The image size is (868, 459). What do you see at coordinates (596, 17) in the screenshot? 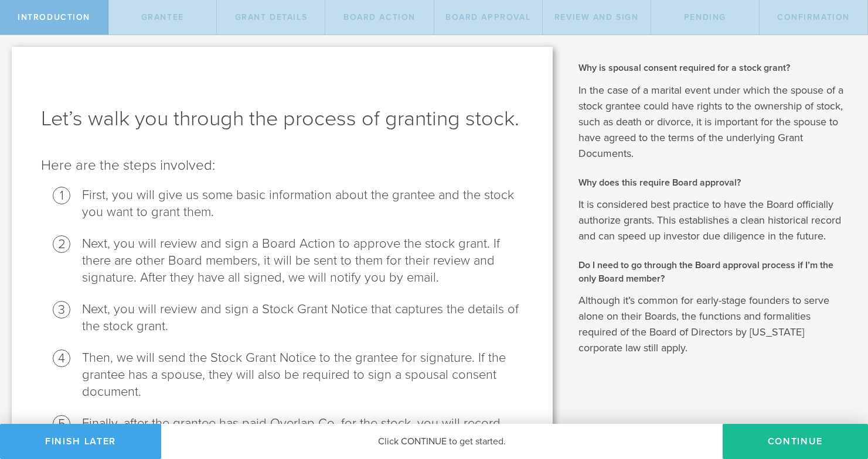
I see `span: Review and Sign` at bounding box center [596, 17].